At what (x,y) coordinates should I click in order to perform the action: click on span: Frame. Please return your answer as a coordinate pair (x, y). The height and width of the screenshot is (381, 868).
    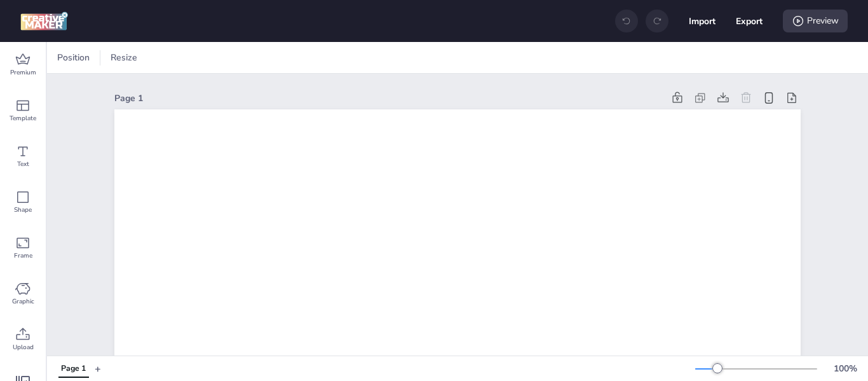
    Looking at the image, I should click on (23, 256).